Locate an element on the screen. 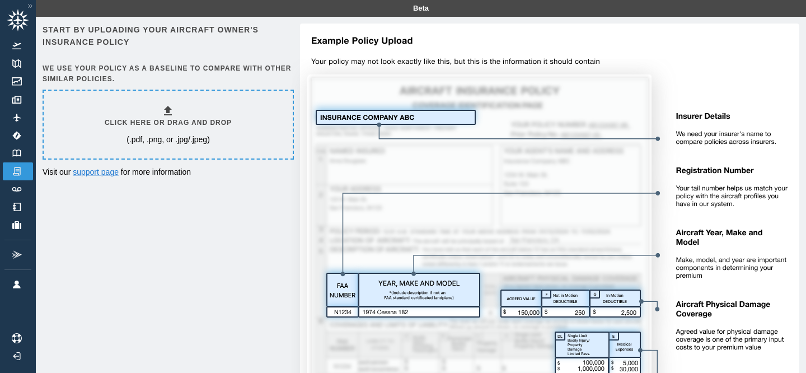 The image size is (806, 373). p: (.pdf, .png, or .jpg/.jpeg) is located at coordinates (168, 139).